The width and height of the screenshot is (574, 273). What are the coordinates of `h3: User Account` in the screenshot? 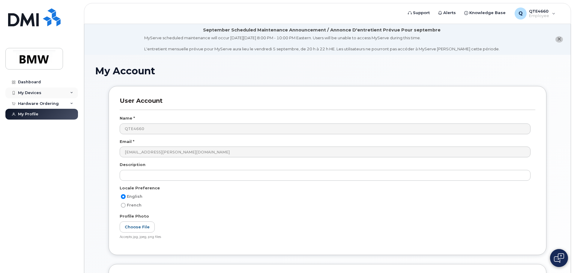 It's located at (328, 104).